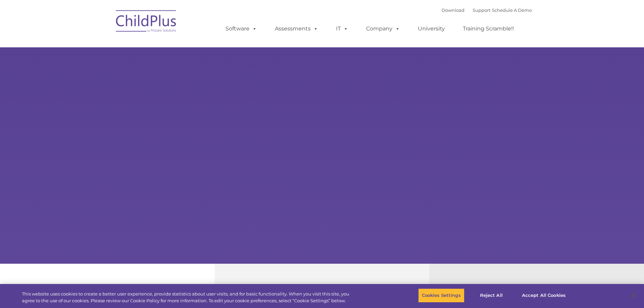 The image size is (644, 308). What do you see at coordinates (543, 296) in the screenshot?
I see `button: Accept All Cookies` at bounding box center [543, 296].